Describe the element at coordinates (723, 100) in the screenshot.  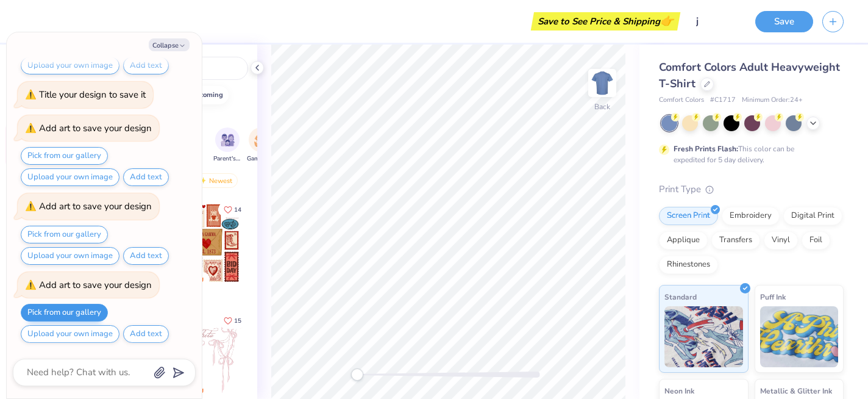
I see `span: # C1717` at that location.